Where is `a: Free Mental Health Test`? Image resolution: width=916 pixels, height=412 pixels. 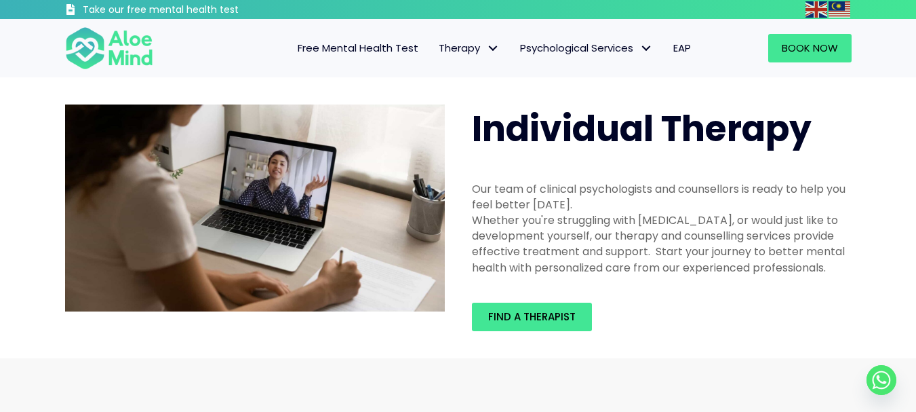 a: Free Mental Health Test is located at coordinates (358, 48).